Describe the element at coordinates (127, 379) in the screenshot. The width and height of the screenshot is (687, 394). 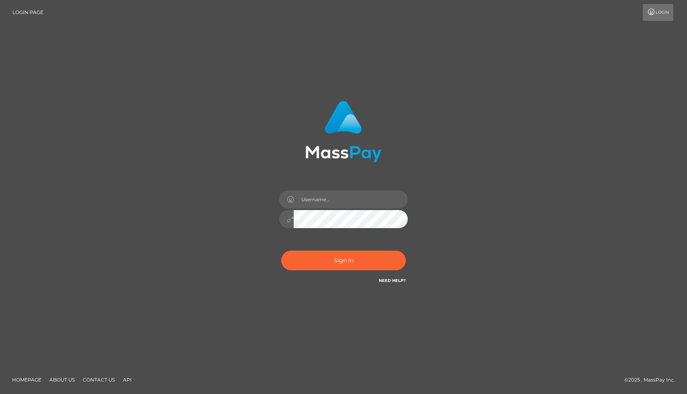
I see `a: API` at that location.